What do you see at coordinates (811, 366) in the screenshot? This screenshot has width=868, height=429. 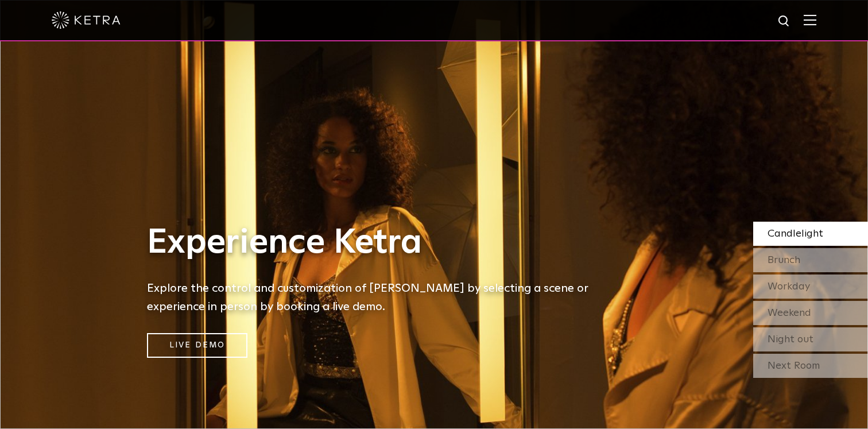 I see `div: Next Room` at bounding box center [811, 366].